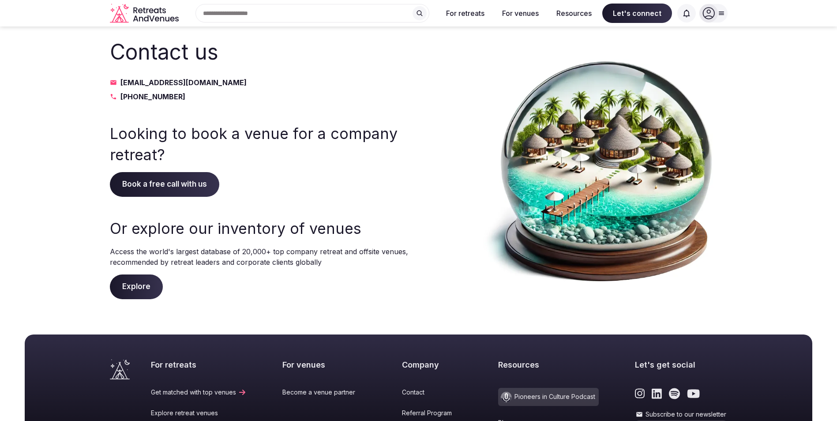  What do you see at coordinates (574, 13) in the screenshot?
I see `button: Resources` at bounding box center [574, 13].